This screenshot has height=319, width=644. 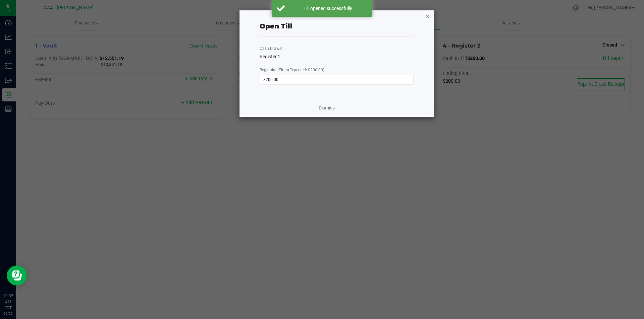 What do you see at coordinates (327, 107) in the screenshot?
I see `a: Dismiss` at bounding box center [327, 107].